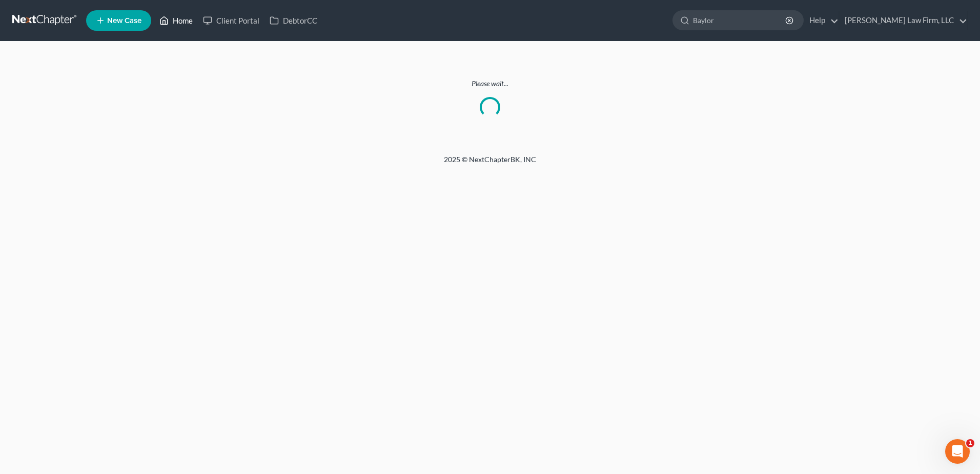  Describe the element at coordinates (490, 84) in the screenshot. I see `p: Please wait...` at that location.